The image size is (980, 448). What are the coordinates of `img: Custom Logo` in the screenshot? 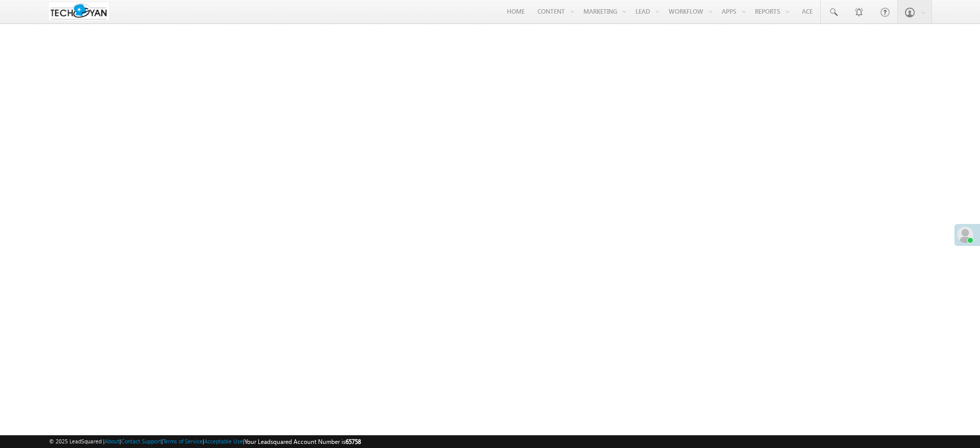 It's located at (78, 11).